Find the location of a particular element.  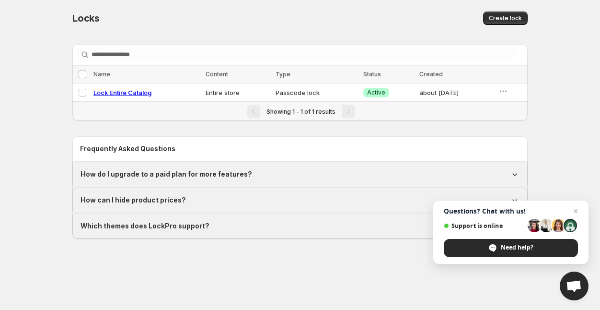

span: Content is located at coordinates (217, 74).